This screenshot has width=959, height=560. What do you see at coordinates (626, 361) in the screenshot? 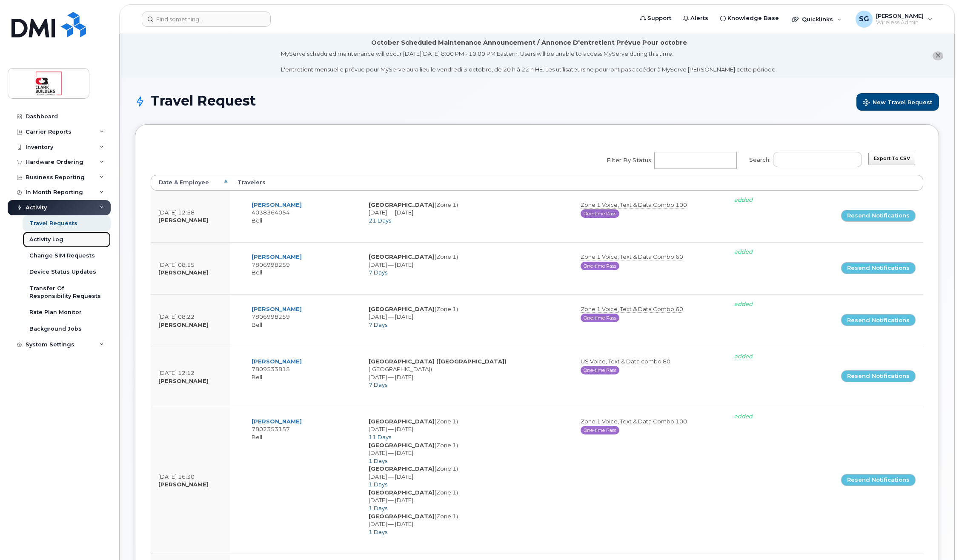
I see `span: US Voice, Text & Data combo 80` at bounding box center [626, 361].